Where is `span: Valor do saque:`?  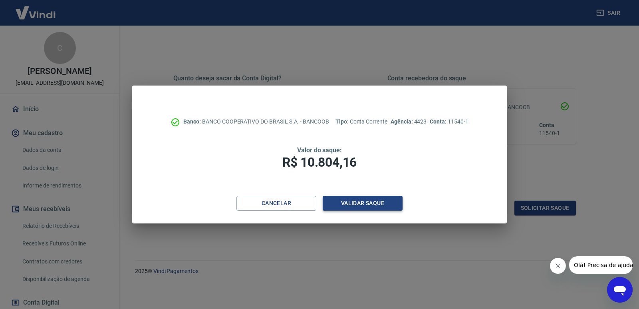 span: Valor do saque: is located at coordinates (319, 150).